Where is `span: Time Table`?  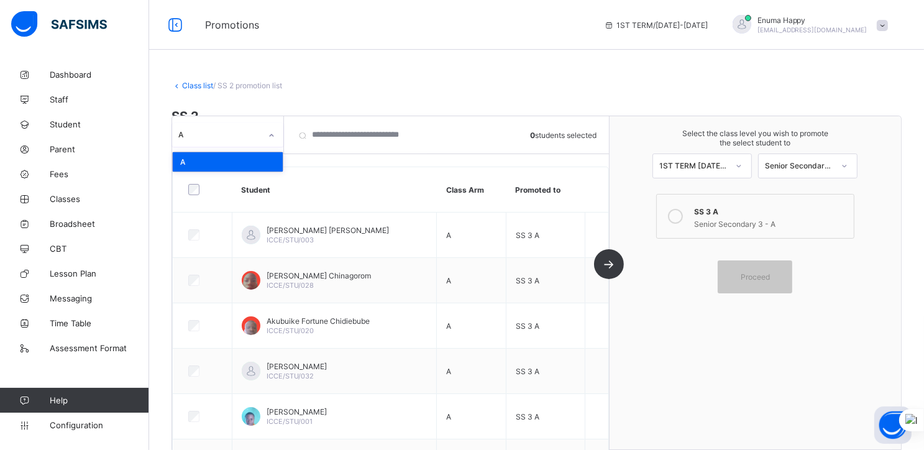
span: Time Table is located at coordinates (99, 323).